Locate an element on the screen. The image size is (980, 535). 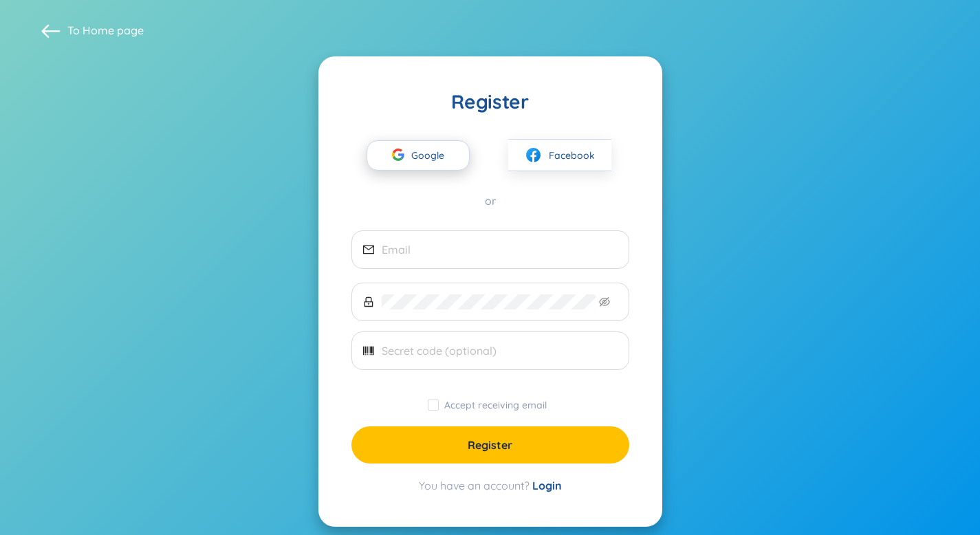
span: barcode is located at coordinates (369, 350).